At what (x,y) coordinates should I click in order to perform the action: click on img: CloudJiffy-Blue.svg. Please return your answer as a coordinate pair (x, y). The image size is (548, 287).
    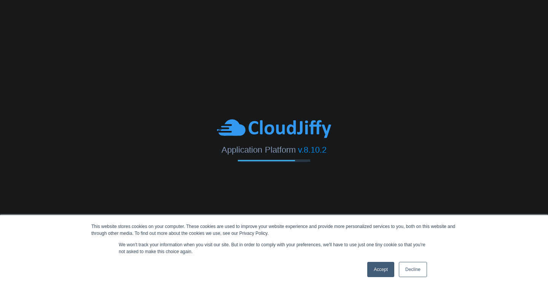
    Looking at the image, I should click on (274, 129).